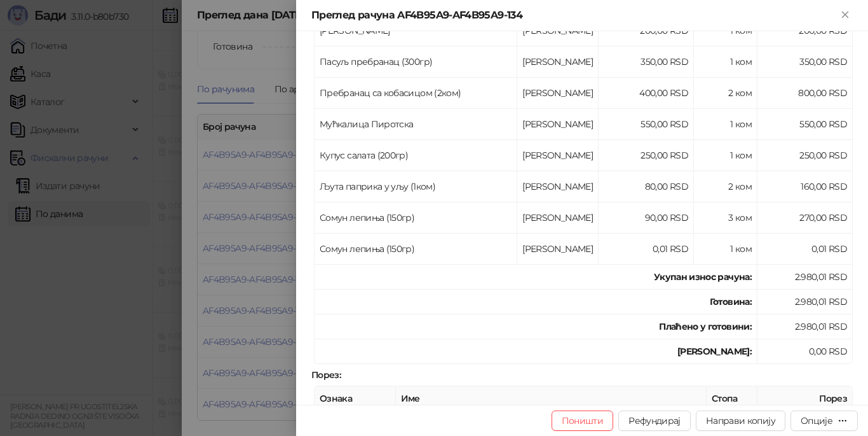 This screenshot has width=868, height=436. Describe the element at coordinates (731, 301) in the screenshot. I see `strong: Готовина :` at that location.